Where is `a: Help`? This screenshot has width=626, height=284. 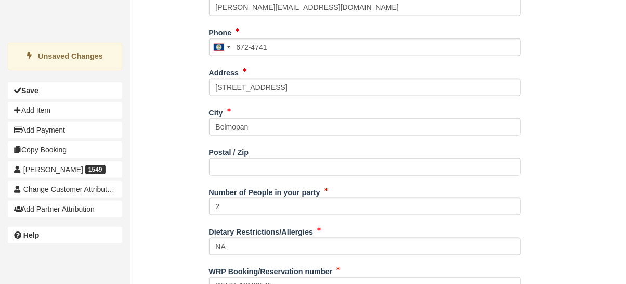 a: Help is located at coordinates (65, 235).